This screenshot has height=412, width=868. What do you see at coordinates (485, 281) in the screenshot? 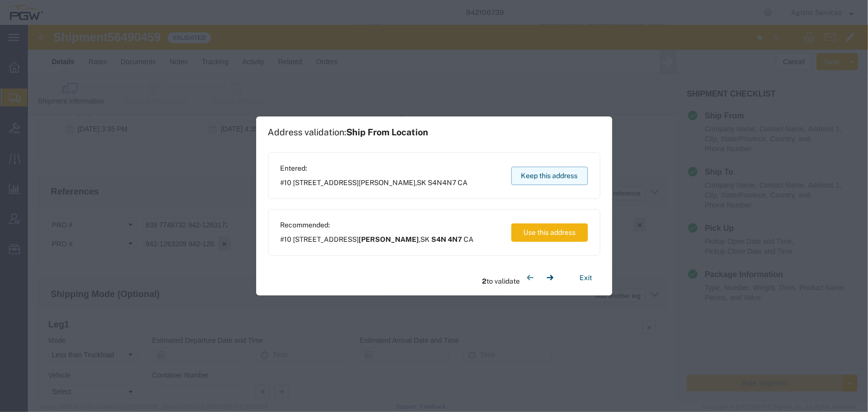
I see `span: 2` at bounding box center [485, 281].